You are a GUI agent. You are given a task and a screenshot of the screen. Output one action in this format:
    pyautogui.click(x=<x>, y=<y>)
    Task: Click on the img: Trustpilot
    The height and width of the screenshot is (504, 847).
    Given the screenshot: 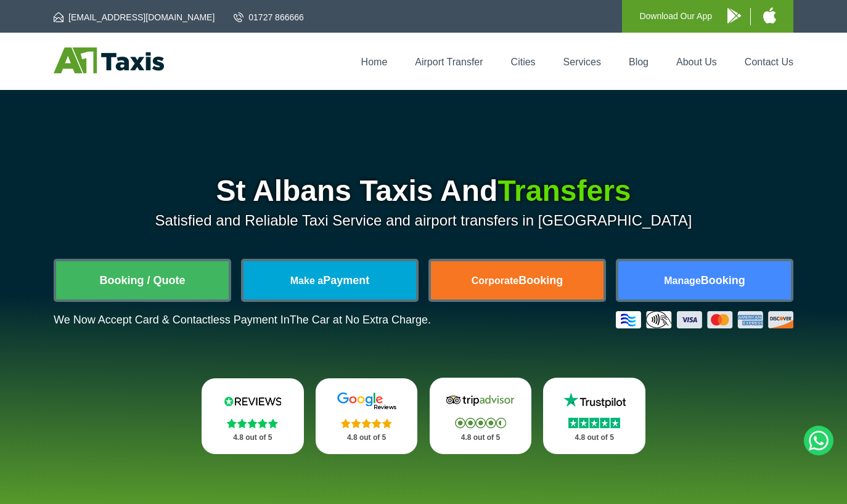 What is the action you would take?
    pyautogui.click(x=594, y=400)
    